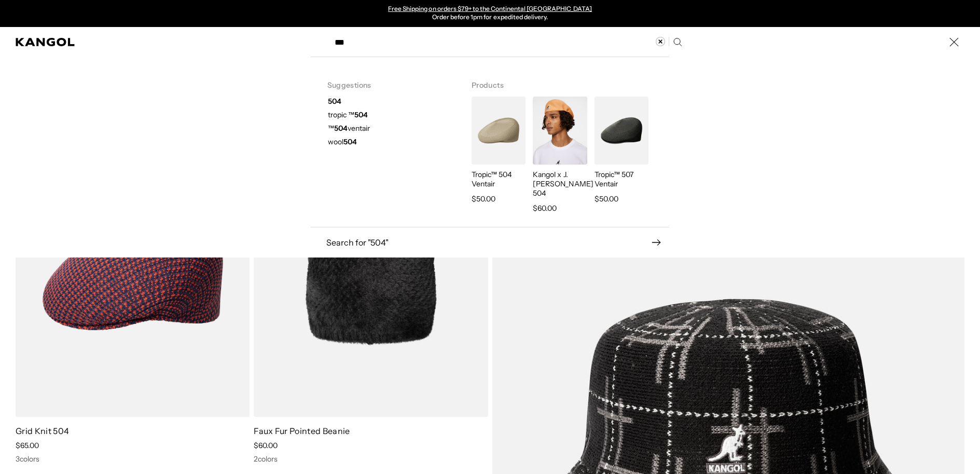  What do you see at coordinates (545, 208) in the screenshot?
I see `span: $60.00` at bounding box center [545, 208].